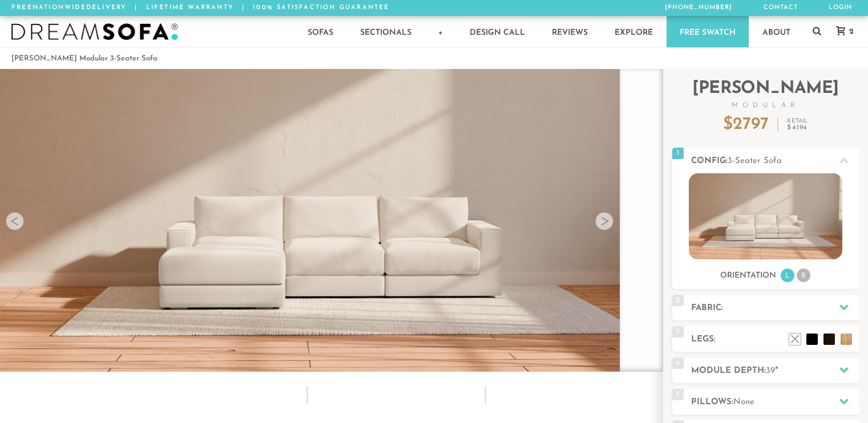 Image resolution: width=868 pixels, height=423 pixels. What do you see at coordinates (841, 31) in the screenshot?
I see `a: 2` at bounding box center [841, 31].